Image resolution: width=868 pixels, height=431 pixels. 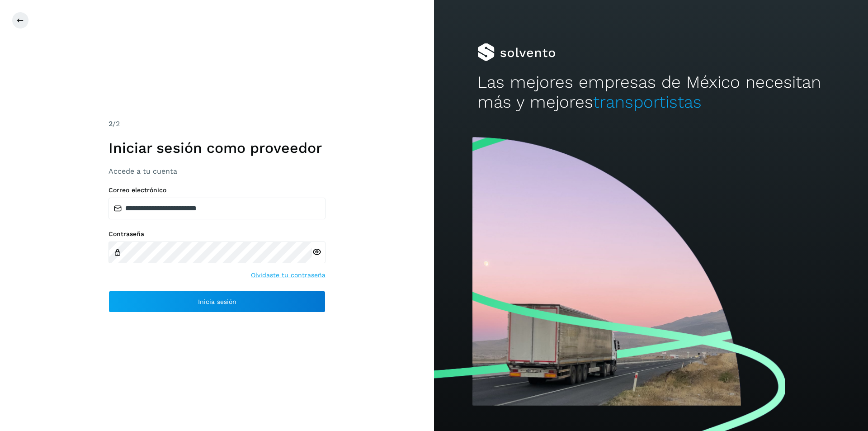 What do you see at coordinates (217, 234) in the screenshot?
I see `label: Contraseña` at bounding box center [217, 234].